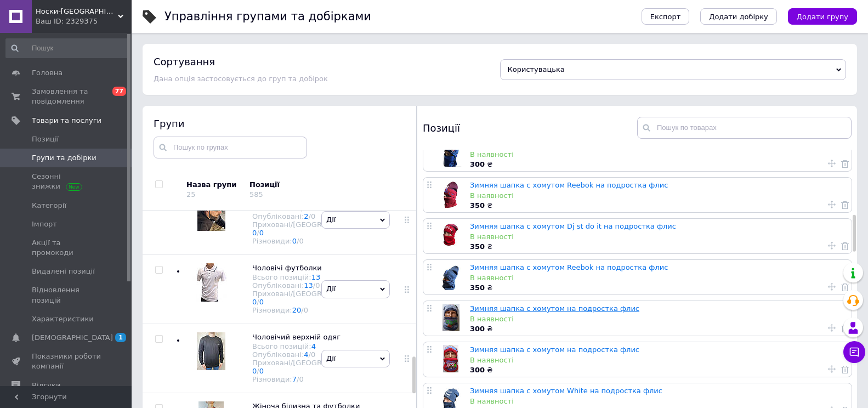 This screenshot has height=408, width=868. What do you see at coordinates (554, 349) in the screenshot?
I see `a: Зимняя шапка с хомутом на подростка флис` at bounding box center [554, 349].